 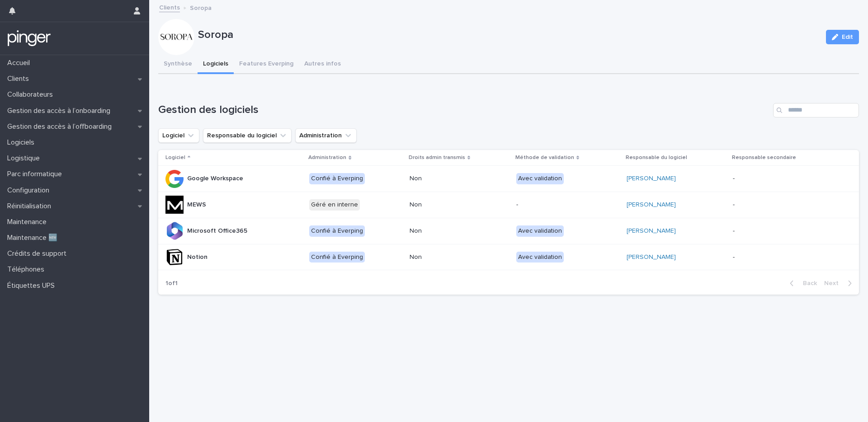 I want to click on button: Features Everping, so click(x=266, y=64).